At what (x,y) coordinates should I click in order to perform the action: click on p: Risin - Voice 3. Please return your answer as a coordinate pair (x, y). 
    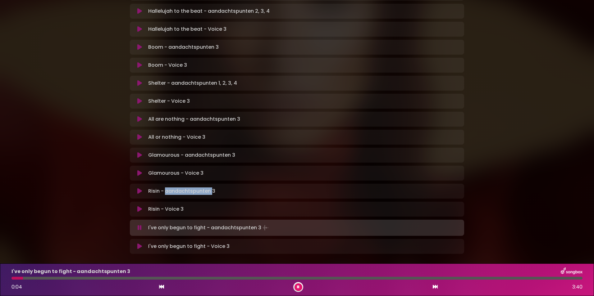
    Looking at the image, I should click on (166, 209).